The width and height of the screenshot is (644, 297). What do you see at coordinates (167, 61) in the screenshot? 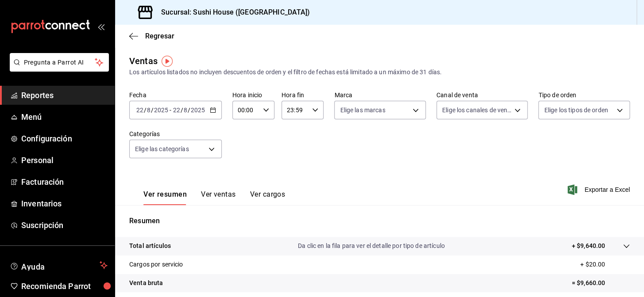
I see `img: Tooltip marker` at bounding box center [167, 61].